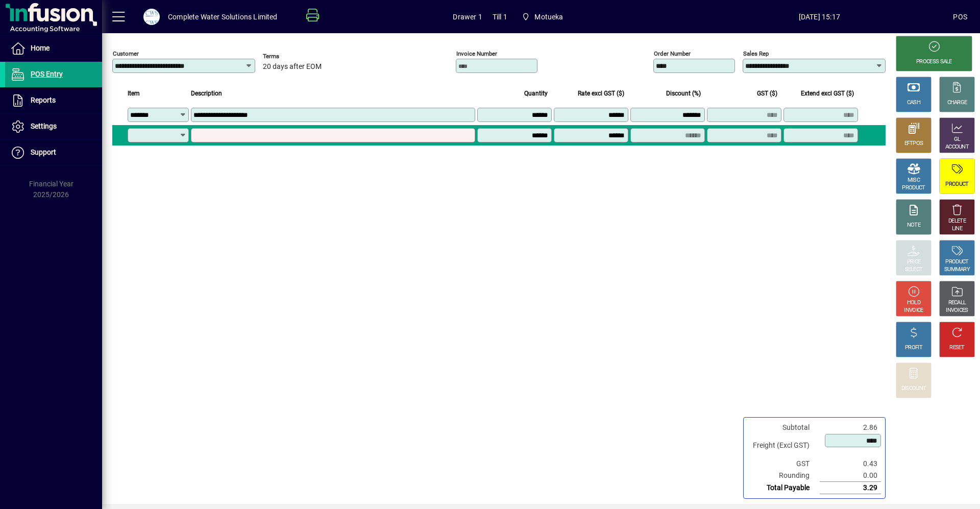  I want to click on td: Rounding, so click(783, 476).